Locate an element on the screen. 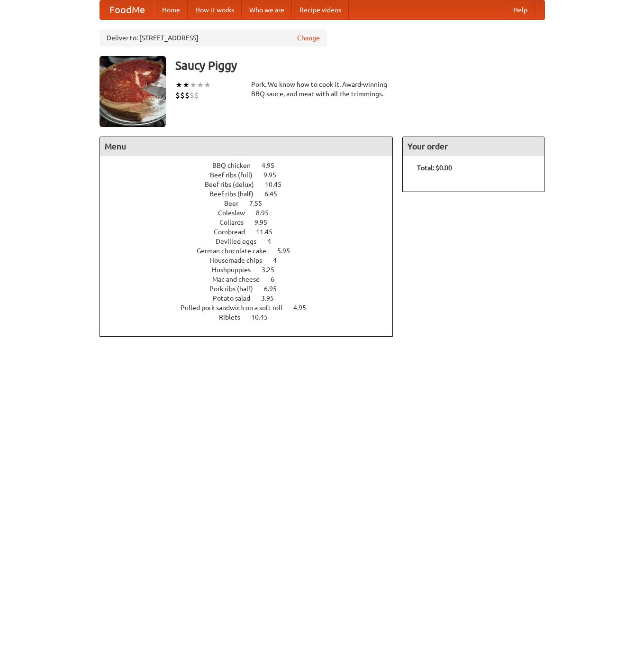  a: Riblets 10.45 is located at coordinates (252, 318).